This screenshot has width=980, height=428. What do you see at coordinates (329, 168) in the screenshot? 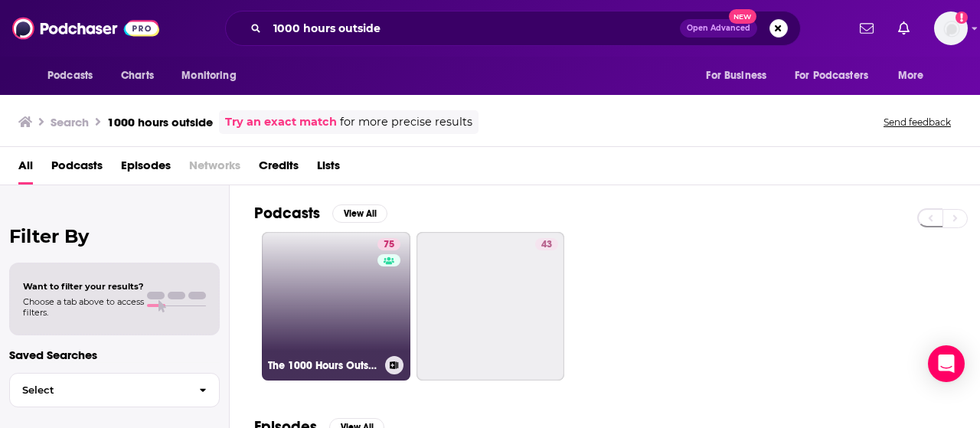
I see `a: Lists` at bounding box center [329, 168].